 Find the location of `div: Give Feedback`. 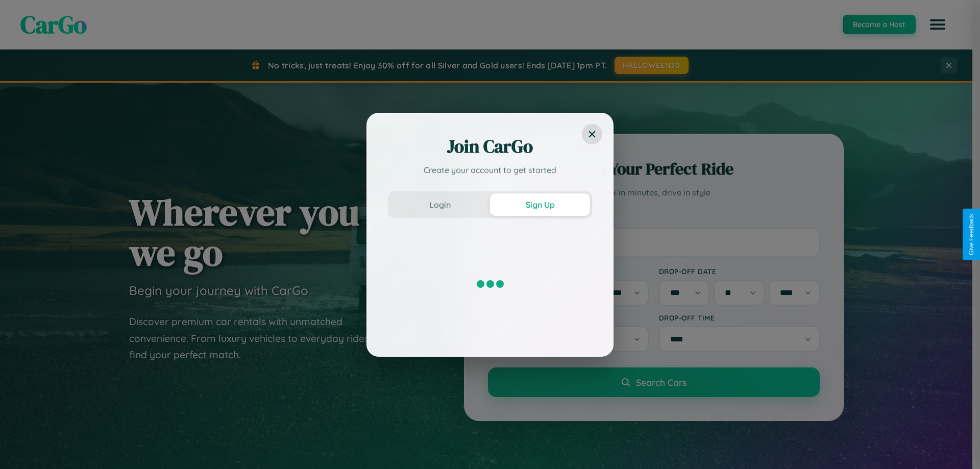

div: Give Feedback is located at coordinates (971, 234).